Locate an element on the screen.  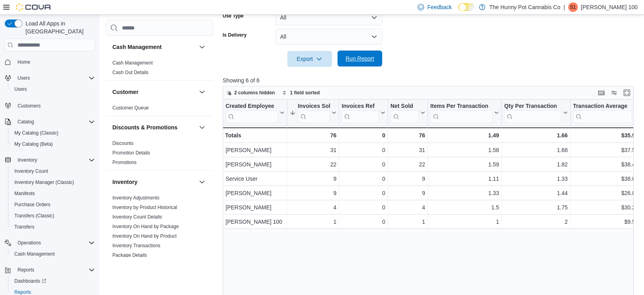
button: Export is located at coordinates (310, 59).